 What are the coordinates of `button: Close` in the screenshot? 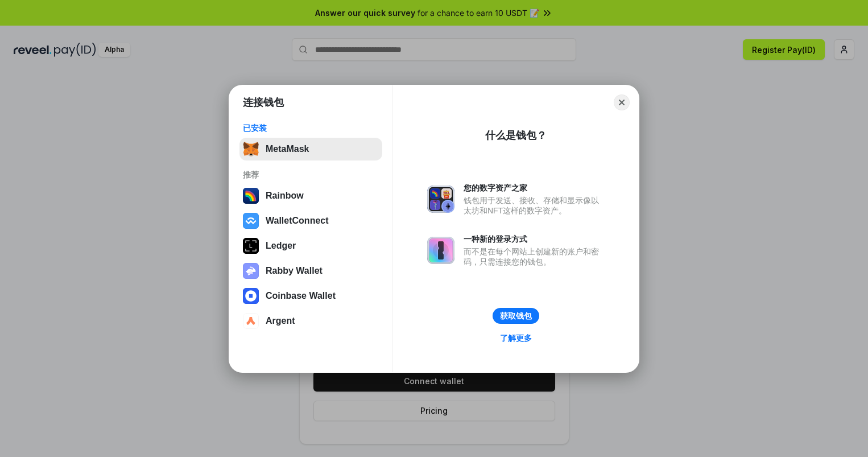 It's located at (622, 103).